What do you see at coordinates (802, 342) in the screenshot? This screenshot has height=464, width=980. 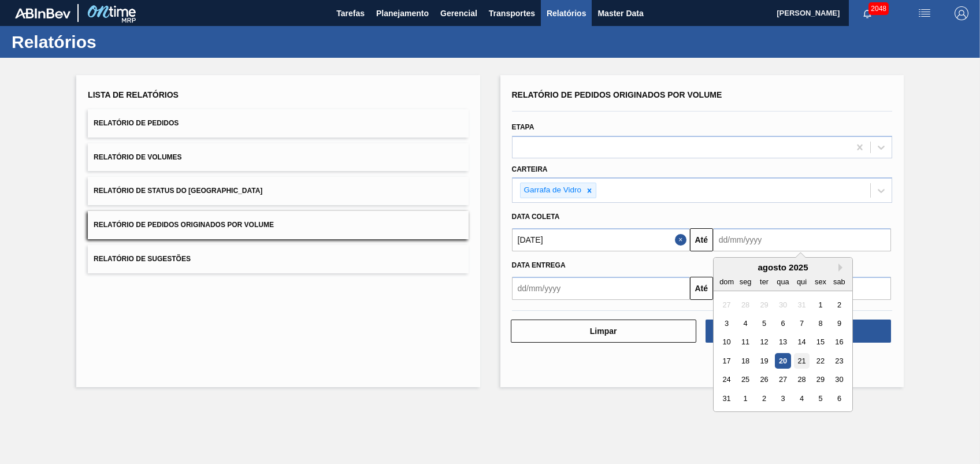 I see `div: Choose quinta-feira, 14 de agosto de 2025` at bounding box center [802, 342].